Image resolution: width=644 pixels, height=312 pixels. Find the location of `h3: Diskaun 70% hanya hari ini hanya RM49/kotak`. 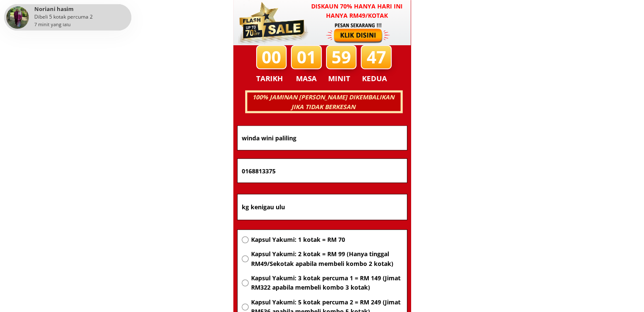

h3: Diskaun 70% hanya hari ini hanya RM49/kotak is located at coordinates (357, 11).